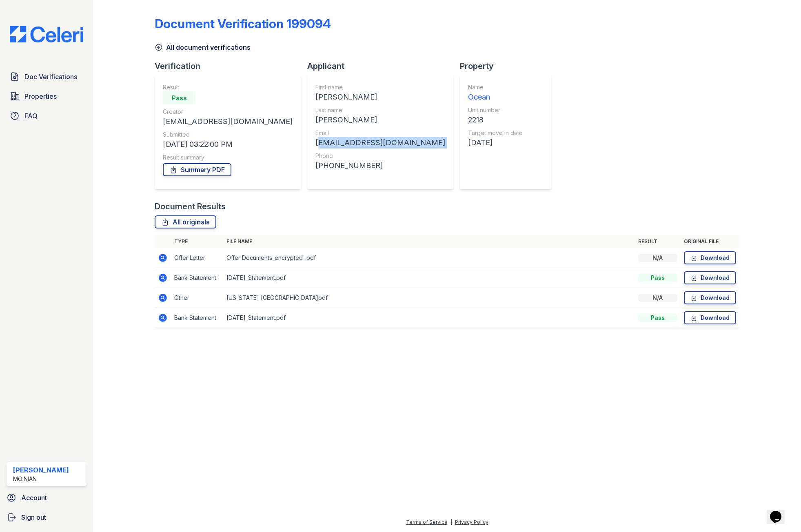 Image resolution: width=801 pixels, height=532 pixels. What do you see at coordinates (41, 479) in the screenshot?
I see `div: Moinian` at bounding box center [41, 479].